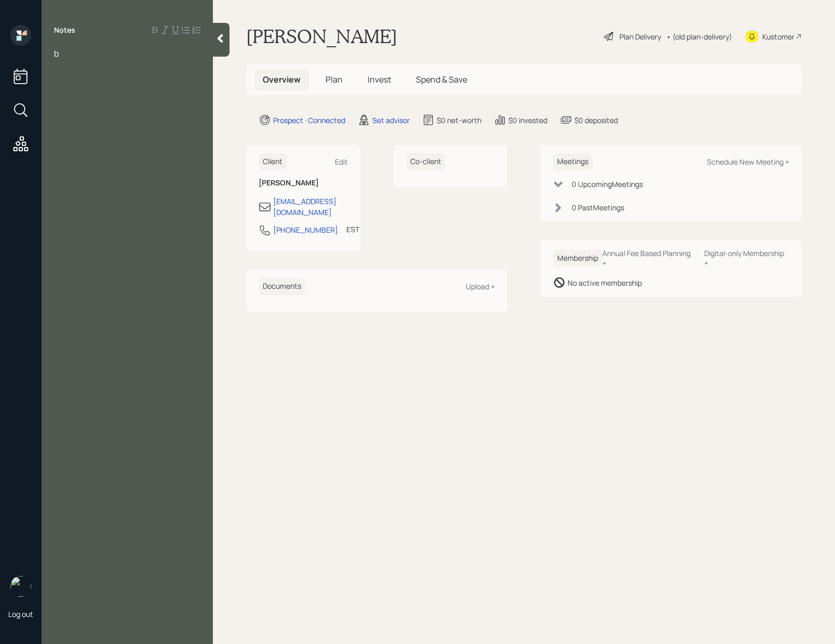 The height and width of the screenshot is (644, 835). Describe the element at coordinates (21, 586) in the screenshot. I see `img: retirable_logo.png` at that location.